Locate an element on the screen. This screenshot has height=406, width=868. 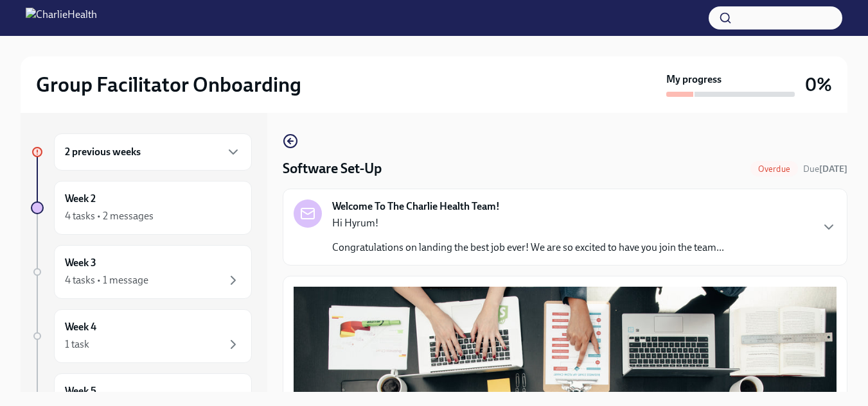
div: 1 task is located at coordinates (77, 345).